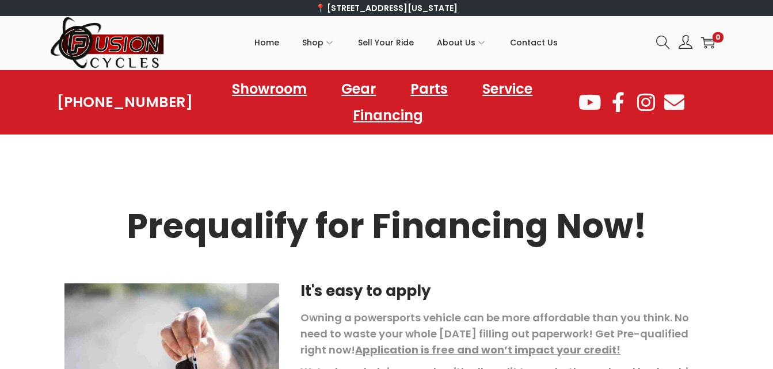  I want to click on a: 0, so click(708, 43).